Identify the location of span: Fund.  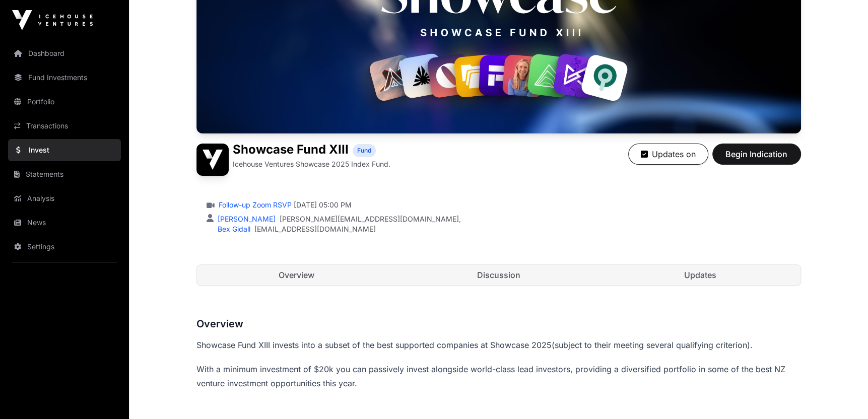
(364, 151).